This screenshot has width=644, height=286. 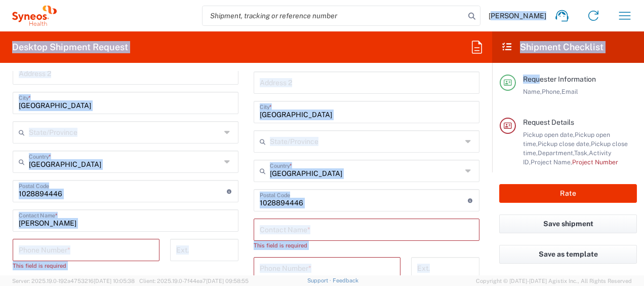 I want to click on span: Phone,, so click(x=552, y=91).